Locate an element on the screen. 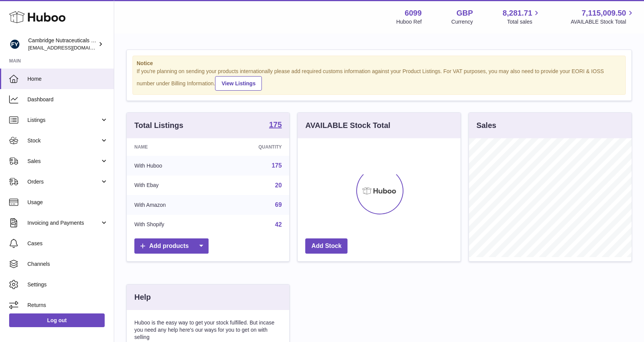 This screenshot has height=342, width=644. span: Returns is located at coordinates (67, 305).